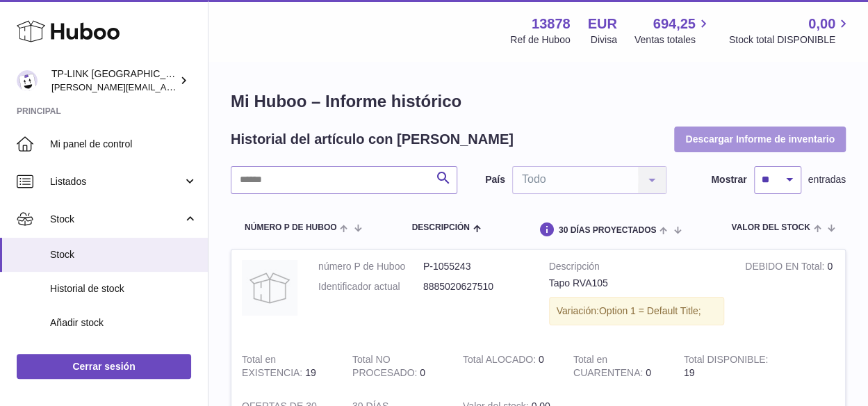 The image size is (868, 406). What do you see at coordinates (822, 24) in the screenshot?
I see `span: 0,00` at bounding box center [822, 24].